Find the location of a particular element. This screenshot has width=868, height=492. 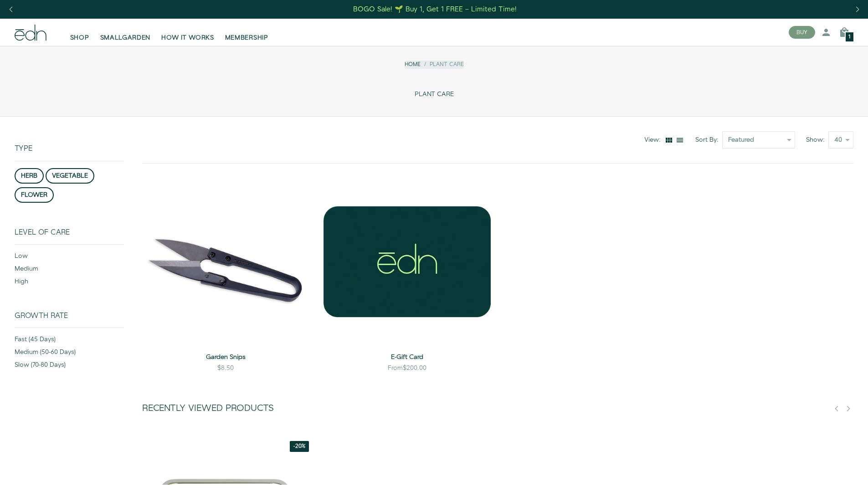

span: -20% is located at coordinates (299, 446).